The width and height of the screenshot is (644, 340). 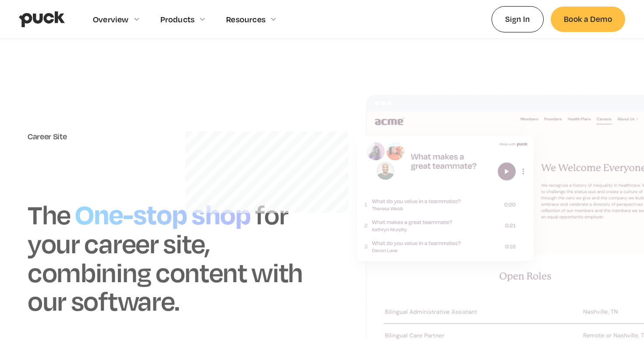 I want to click on div: Overview, so click(x=111, y=20).